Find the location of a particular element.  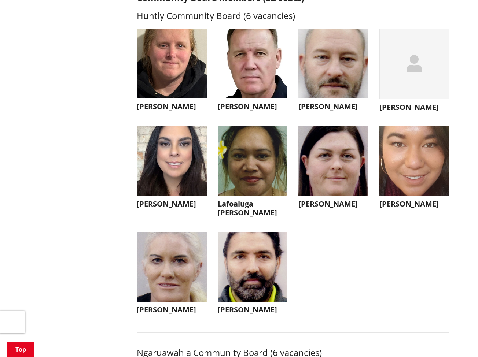

img: WO-B-HU__SAKARIA_L__ySdbA is located at coordinates (252, 161).